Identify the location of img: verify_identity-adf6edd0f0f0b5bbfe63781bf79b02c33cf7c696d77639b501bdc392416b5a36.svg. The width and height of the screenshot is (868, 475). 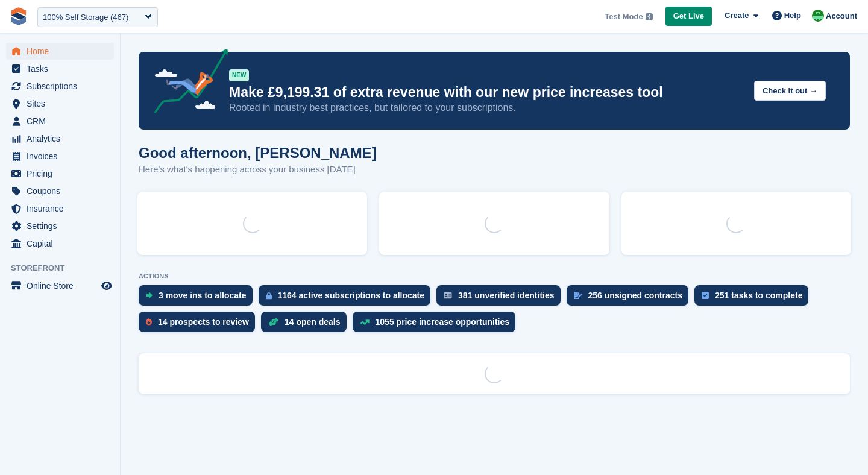
(448, 296).